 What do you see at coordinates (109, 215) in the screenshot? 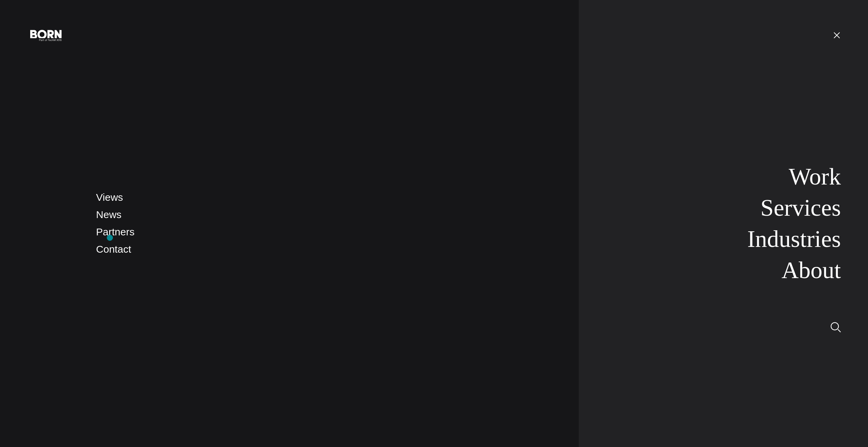
I see `a: News` at bounding box center [109, 215].